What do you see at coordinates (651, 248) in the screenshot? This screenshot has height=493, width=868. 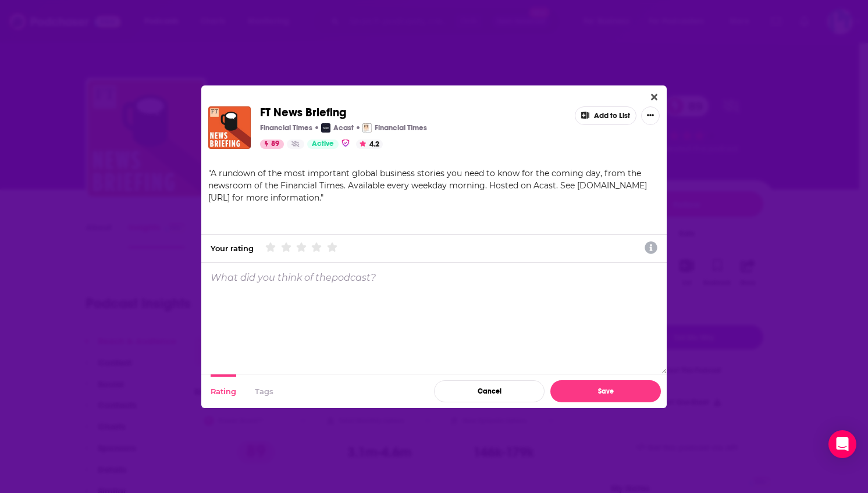 I see `a: Show additional information` at bounding box center [651, 248].